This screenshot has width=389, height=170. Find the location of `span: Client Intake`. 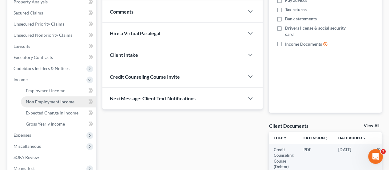

span: Client Intake is located at coordinates (124, 54).